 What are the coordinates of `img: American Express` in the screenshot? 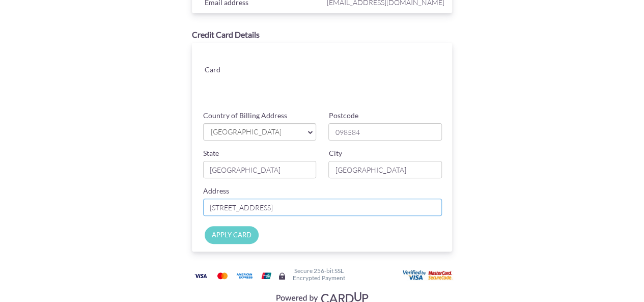 It's located at (245, 276).